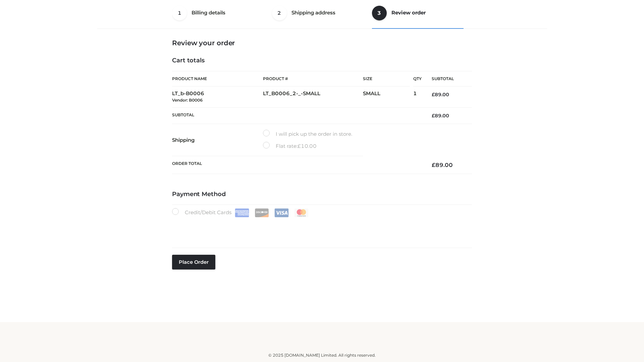 The height and width of the screenshot is (362, 644). What do you see at coordinates (217, 97) in the screenshot?
I see `td: LT_b-B0006` at bounding box center [217, 97].